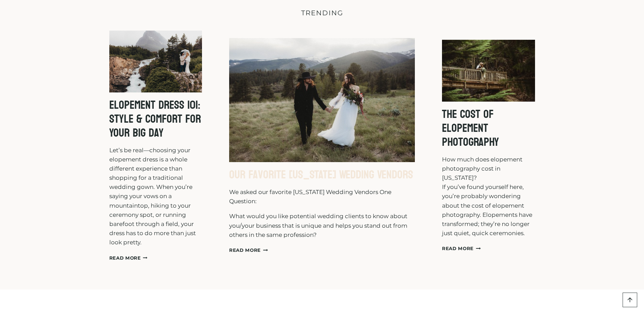 The height and width of the screenshot is (314, 644). Describe the element at coordinates (488, 71) in the screenshot. I see `img: Couple who eloped in Glacier National Park who looked into the cost of eloping in Montana before ...` at that location.